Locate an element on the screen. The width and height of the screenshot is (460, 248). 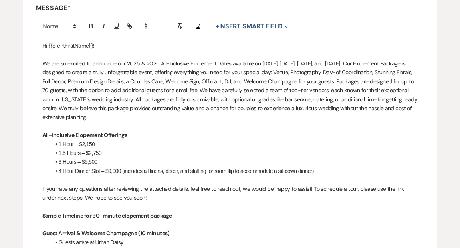
strong: Guest Arrival & Welcome Champagne (10 minutes) is located at coordinates (106, 233).